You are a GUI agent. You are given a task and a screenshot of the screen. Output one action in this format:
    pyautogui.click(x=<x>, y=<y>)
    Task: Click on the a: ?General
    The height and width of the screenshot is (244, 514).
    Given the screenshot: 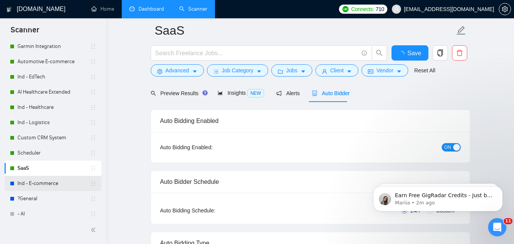 What is the action you would take?
    pyautogui.click(x=54, y=199)
    